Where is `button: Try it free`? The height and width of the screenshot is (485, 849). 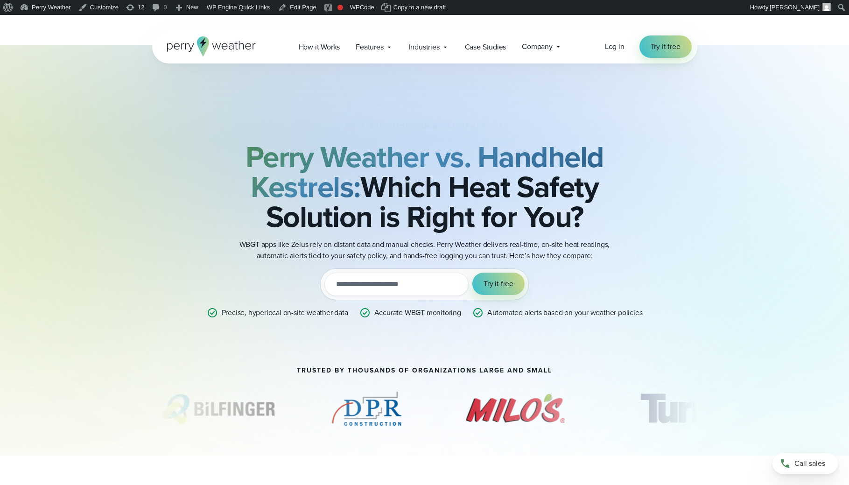 button: Try it free is located at coordinates (499, 284).